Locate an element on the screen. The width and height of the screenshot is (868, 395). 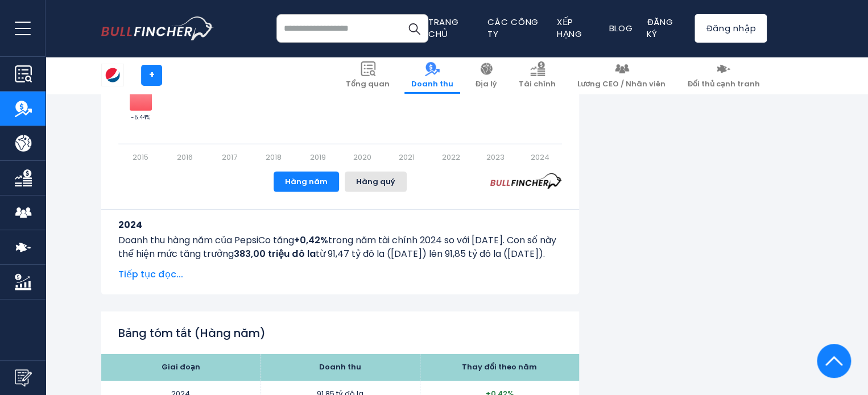
font: Lương CEO / Nhân viên is located at coordinates (621, 84).